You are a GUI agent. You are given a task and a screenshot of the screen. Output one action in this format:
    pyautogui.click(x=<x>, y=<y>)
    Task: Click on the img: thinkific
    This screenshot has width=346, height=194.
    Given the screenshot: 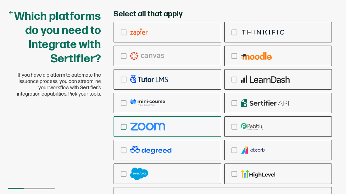 What is the action you would take?
    pyautogui.click(x=263, y=32)
    